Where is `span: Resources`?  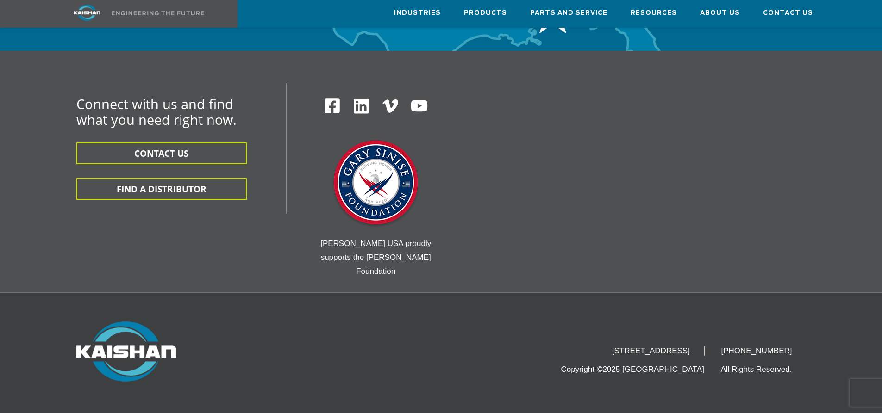 span: Resources is located at coordinates (653, 13).